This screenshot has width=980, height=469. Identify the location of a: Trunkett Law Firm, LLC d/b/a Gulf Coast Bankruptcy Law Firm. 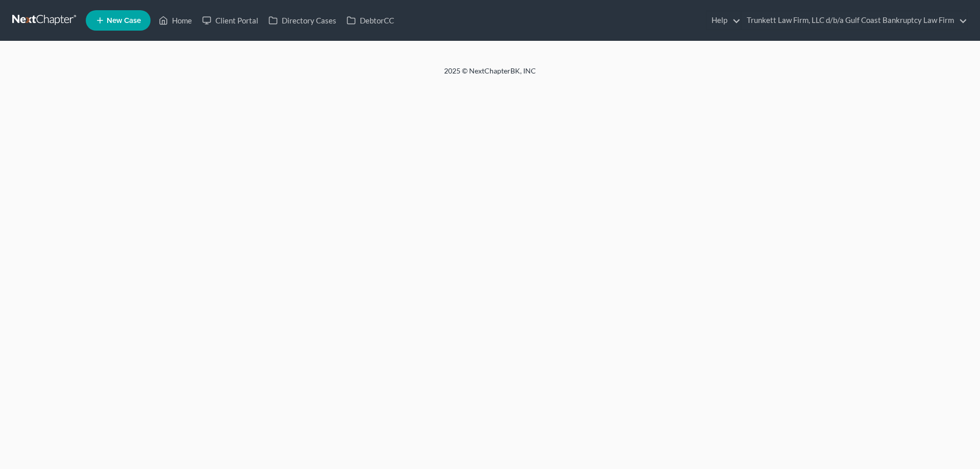
(855, 20).